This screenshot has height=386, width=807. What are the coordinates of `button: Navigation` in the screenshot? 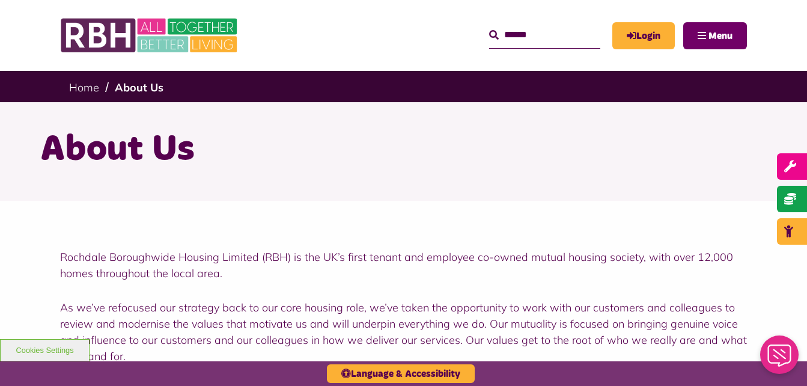 It's located at (715, 35).